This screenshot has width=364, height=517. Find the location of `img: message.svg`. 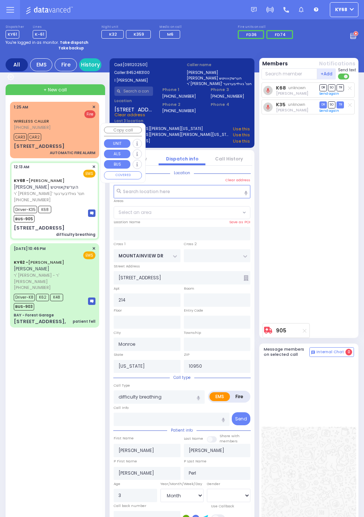

img: message.svg is located at coordinates (254, 10).